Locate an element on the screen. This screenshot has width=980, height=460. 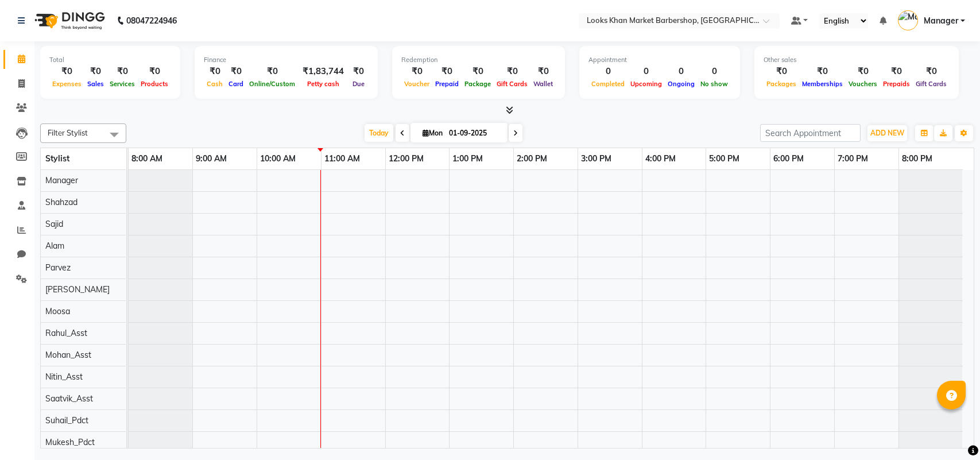
a: 11:00 AM is located at coordinates (342, 159).